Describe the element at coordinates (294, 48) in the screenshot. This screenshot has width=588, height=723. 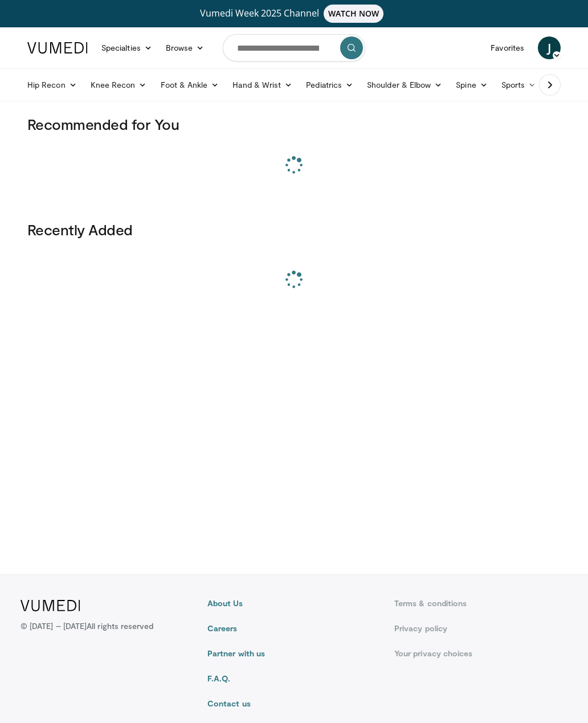
I see `input: Search topics, interventions` at that location.